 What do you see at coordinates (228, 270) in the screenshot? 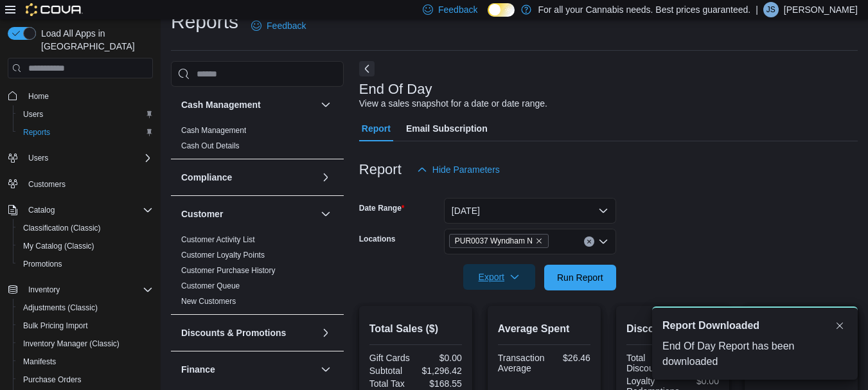
I see `span: Customer Purchase History` at bounding box center [228, 270].